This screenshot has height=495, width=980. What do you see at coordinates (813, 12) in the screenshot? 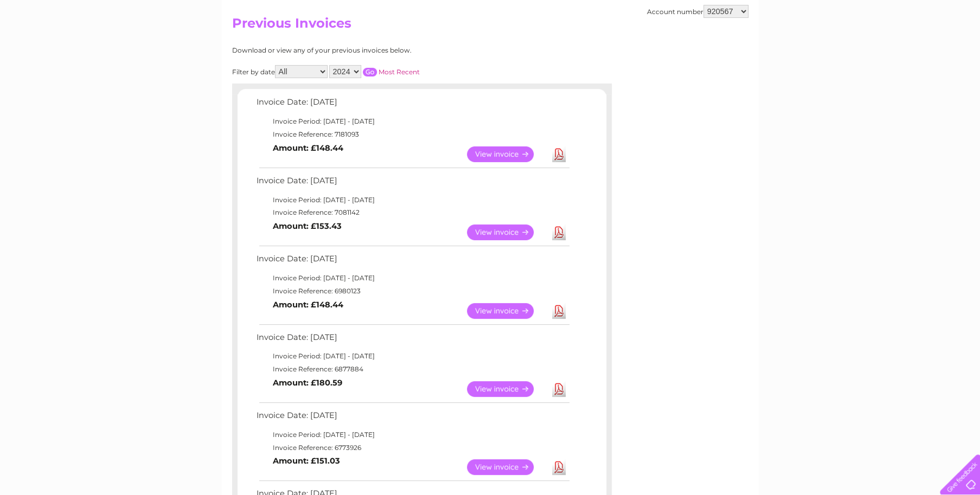
I see `a: 0333 014 3131` at bounding box center [813, 12].